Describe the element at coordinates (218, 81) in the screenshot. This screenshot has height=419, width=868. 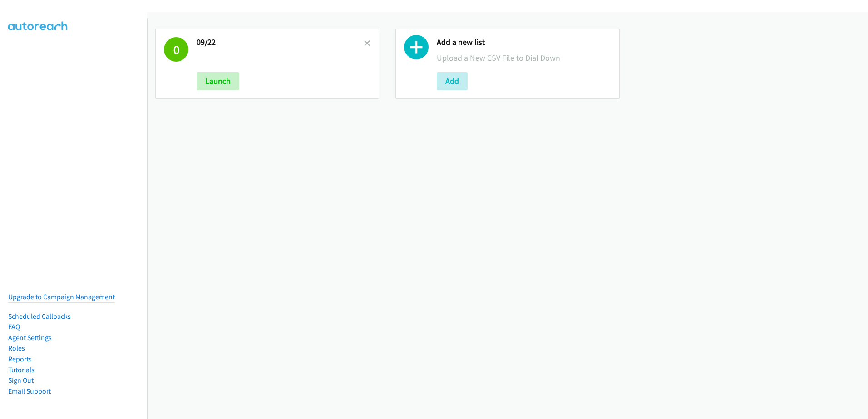
I see `button: Launch` at that location.